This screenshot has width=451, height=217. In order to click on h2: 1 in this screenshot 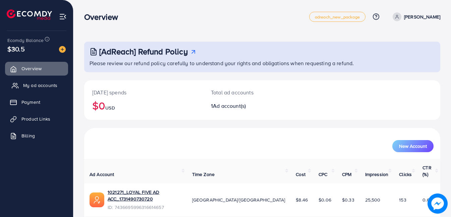, I will do `click(248, 106)`.